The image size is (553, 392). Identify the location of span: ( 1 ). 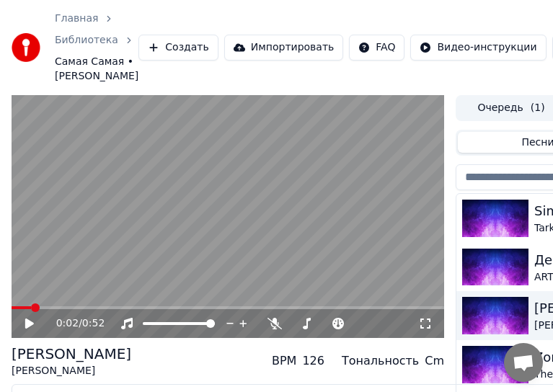
(538, 108).